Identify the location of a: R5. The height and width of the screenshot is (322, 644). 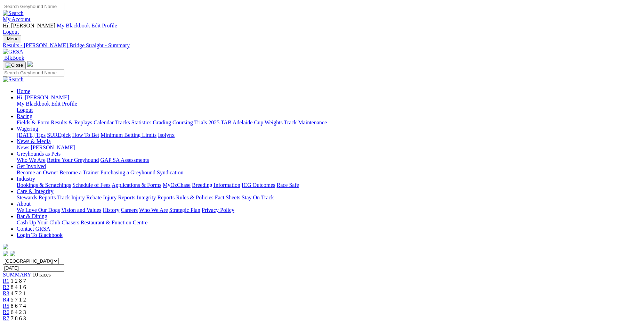
(6, 306).